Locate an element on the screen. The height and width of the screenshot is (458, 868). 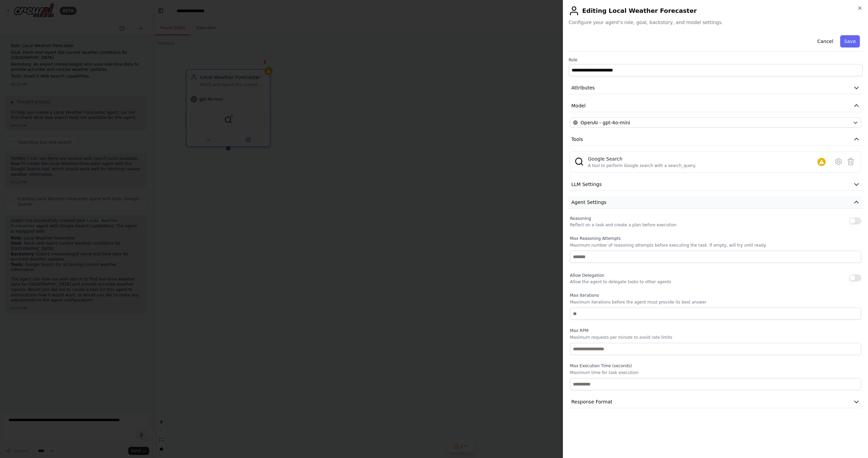
button: Model is located at coordinates (716, 105).